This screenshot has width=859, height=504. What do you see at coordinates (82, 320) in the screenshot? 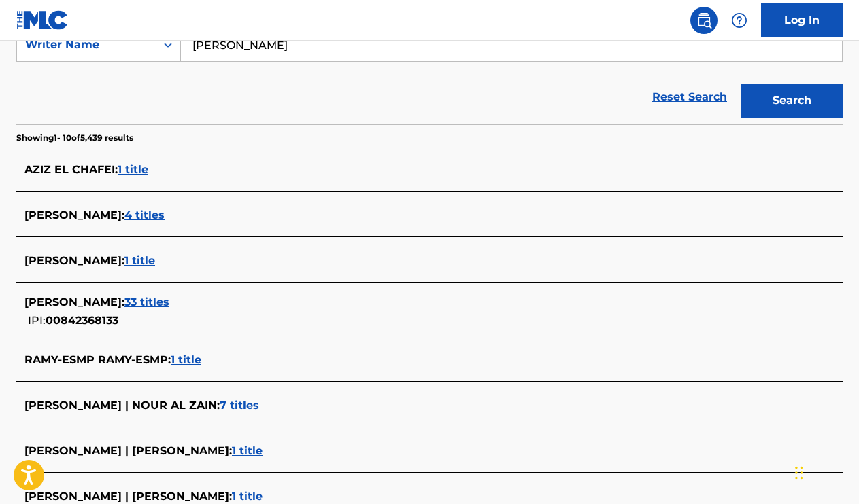
I see `span: 00842368133` at bounding box center [82, 320].